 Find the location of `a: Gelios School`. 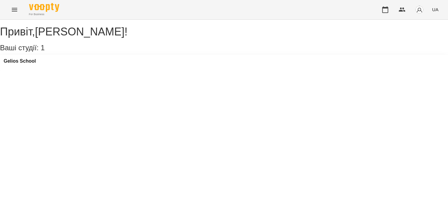

a: Gelios School is located at coordinates (20, 61).